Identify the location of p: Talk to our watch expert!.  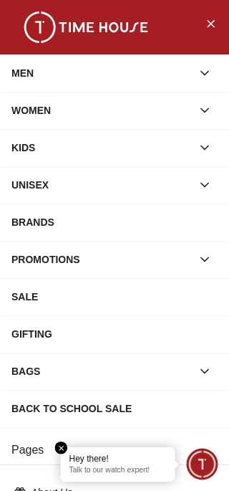
(118, 471).